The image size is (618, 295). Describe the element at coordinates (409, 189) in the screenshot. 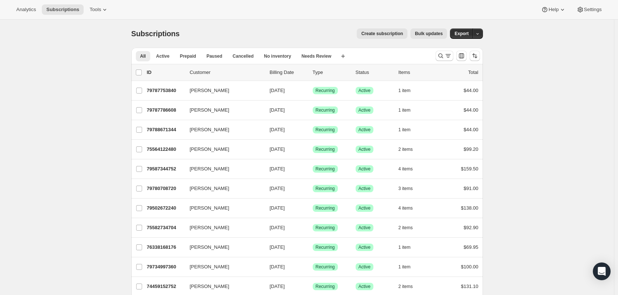

I see `button: 3 items` at that location.